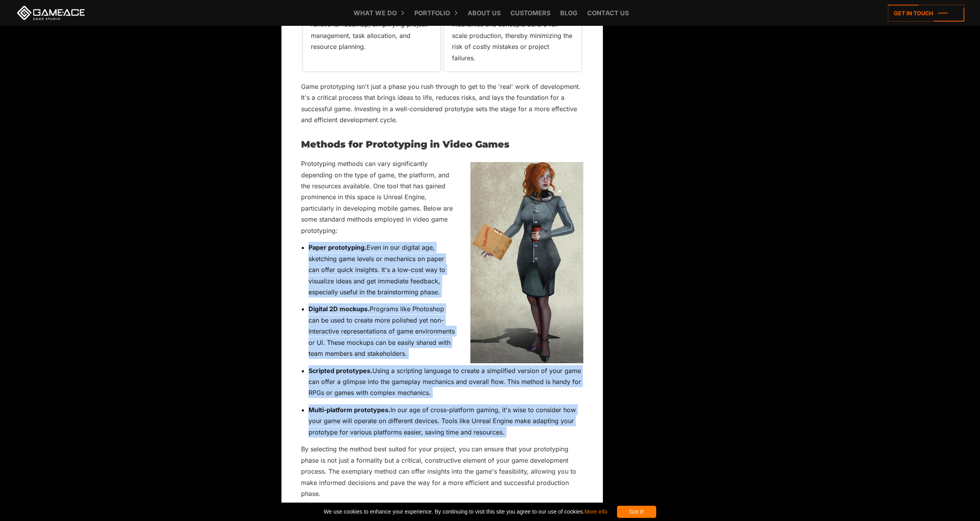 Image resolution: width=980 pixels, height=521 pixels. Describe the element at coordinates (926, 13) in the screenshot. I see `a: Get in touch` at that location.